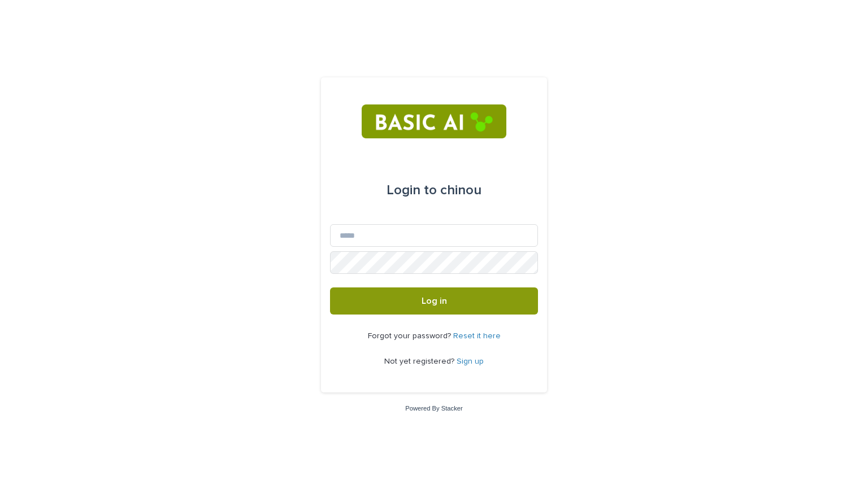  What do you see at coordinates (434, 409) in the screenshot?
I see `a: Powered By Stacker` at bounding box center [434, 409].